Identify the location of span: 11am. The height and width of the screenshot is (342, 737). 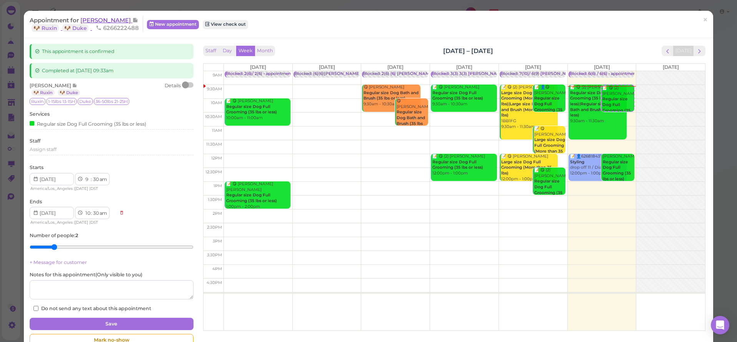
(217, 130).